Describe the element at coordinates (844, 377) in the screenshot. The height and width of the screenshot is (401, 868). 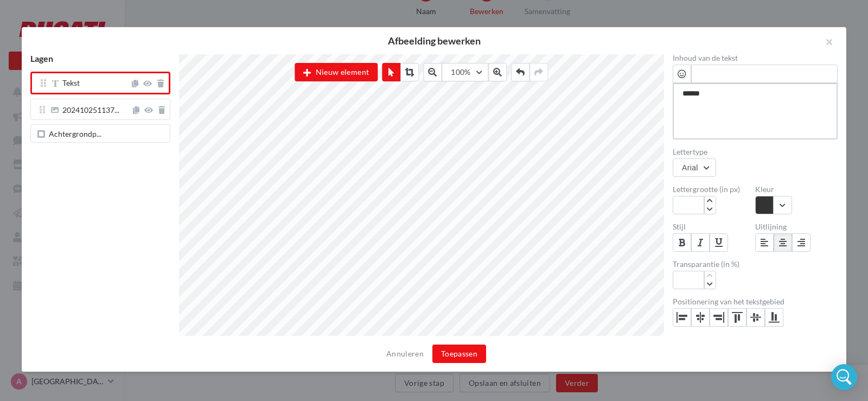
I see `div: Open Intercom Messenger` at that location.